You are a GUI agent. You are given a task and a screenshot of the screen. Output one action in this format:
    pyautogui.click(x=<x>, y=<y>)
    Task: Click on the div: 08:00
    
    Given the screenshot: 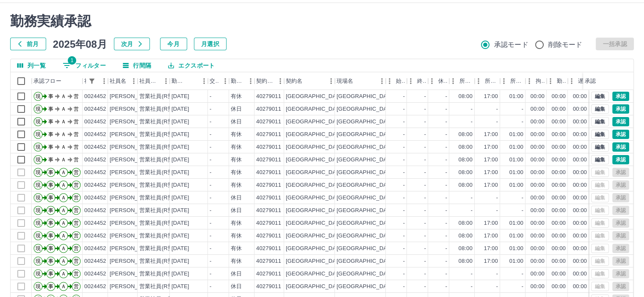 What is the action you would take?
    pyautogui.click(x=465, y=173)
    